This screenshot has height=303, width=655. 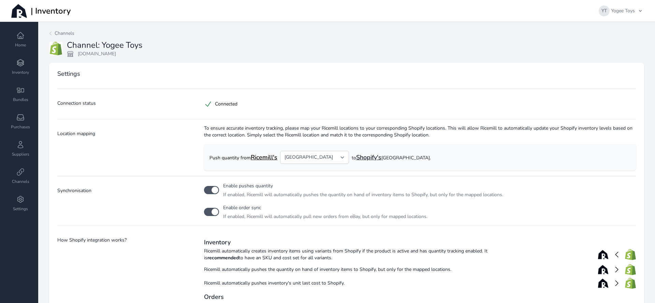 What do you see at coordinates (69, 74) in the screenshot?
I see `h2: Settings` at bounding box center [69, 74].